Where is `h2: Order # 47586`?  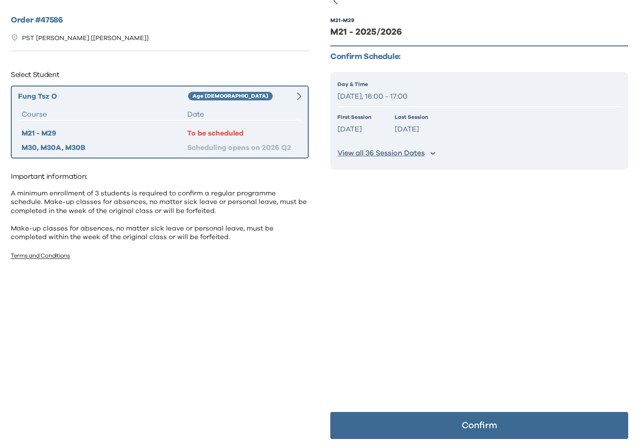
h2: Order # 47586 is located at coordinates (160, 20).